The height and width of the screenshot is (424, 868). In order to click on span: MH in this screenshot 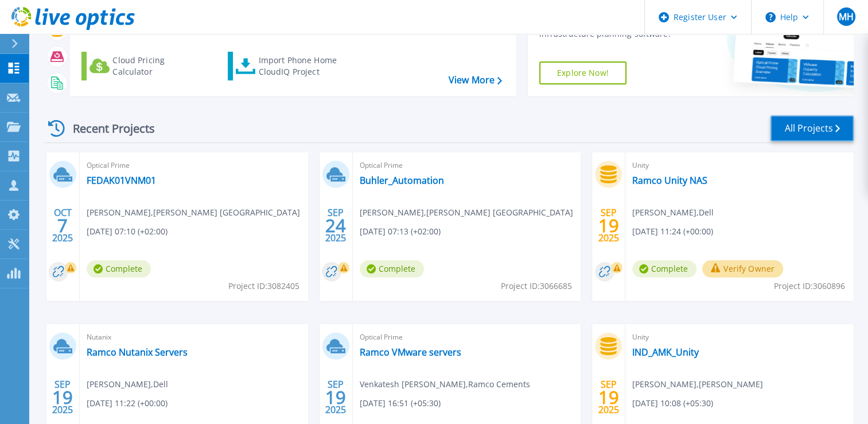, I will do `click(846, 17)`.